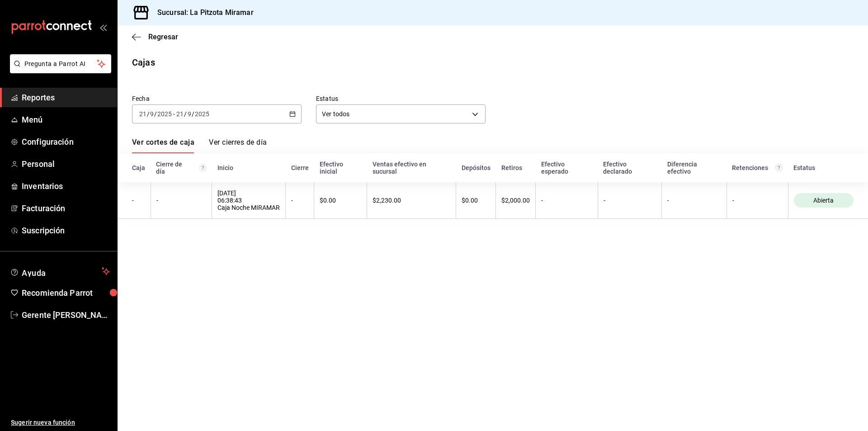 The width and height of the screenshot is (868, 431). I want to click on a: Ver cierres de día, so click(238, 146).